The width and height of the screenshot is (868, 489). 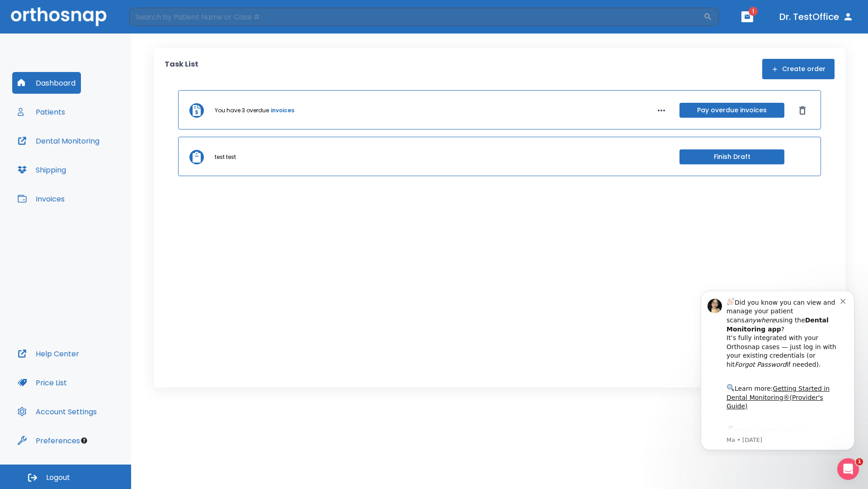 What do you see at coordinates (41, 112) in the screenshot?
I see `a: Patients` at bounding box center [41, 112].